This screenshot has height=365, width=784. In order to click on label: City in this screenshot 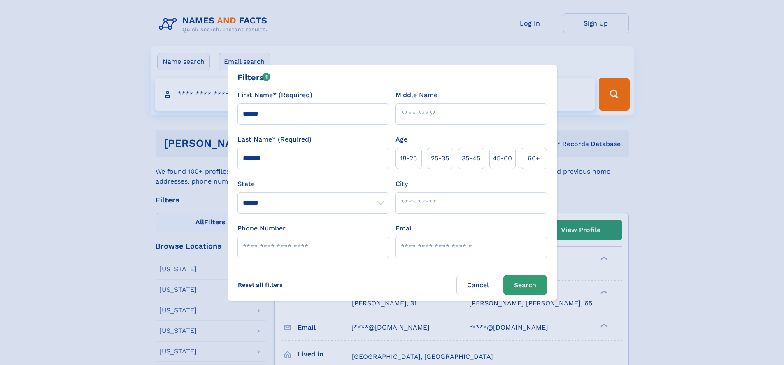, I will do `click(402, 184)`.